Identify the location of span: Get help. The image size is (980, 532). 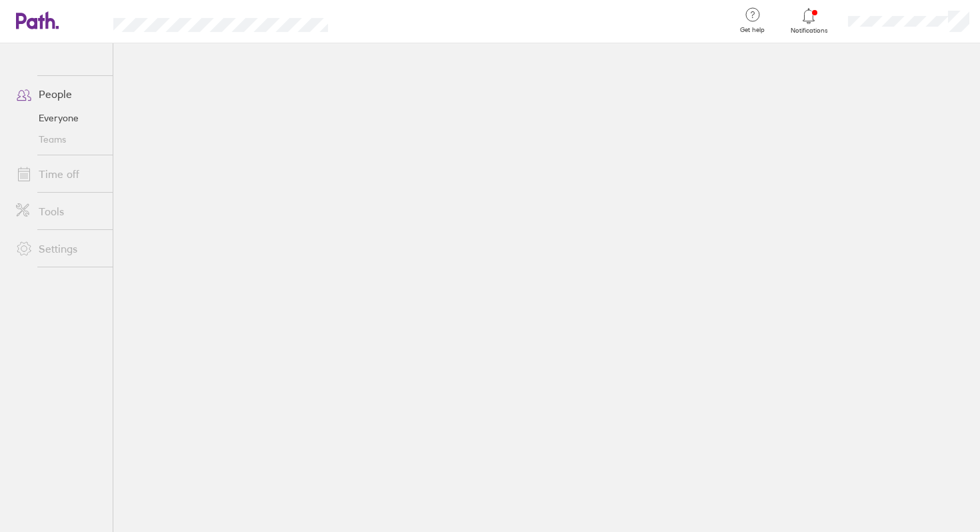
(752, 30).